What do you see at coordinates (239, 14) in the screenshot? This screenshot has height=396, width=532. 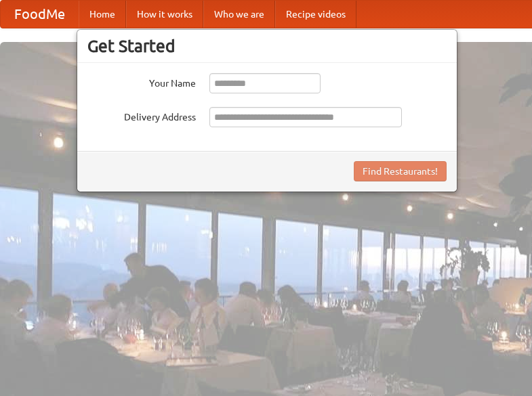 I see `a: Who we are` at bounding box center [239, 14].